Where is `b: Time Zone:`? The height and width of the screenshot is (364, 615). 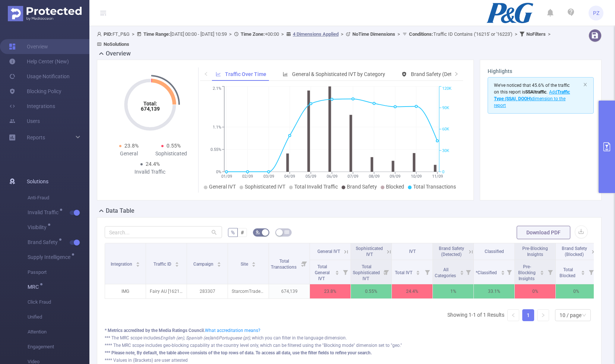 b: Time Zone: is located at coordinates (253, 34).